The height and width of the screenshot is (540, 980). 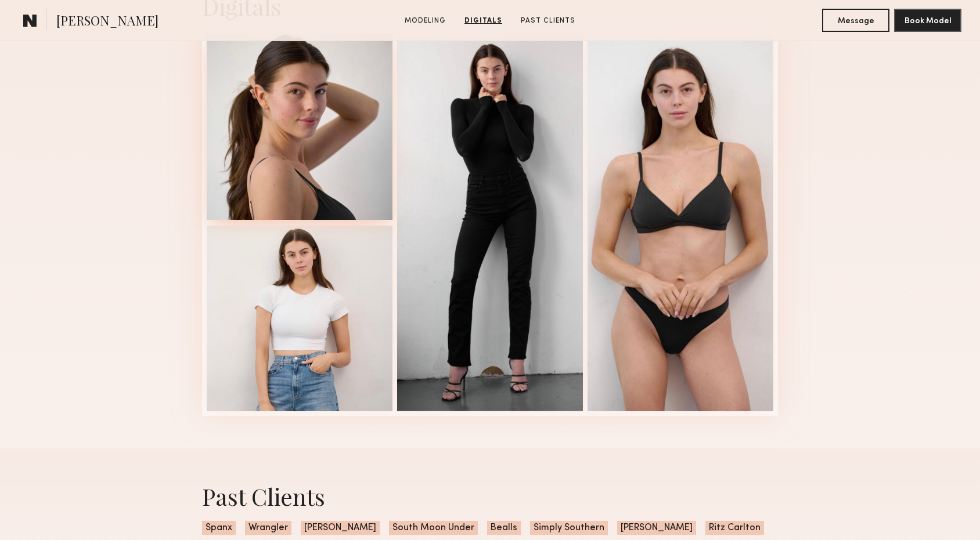 I want to click on a: Book Model, so click(x=928, y=20).